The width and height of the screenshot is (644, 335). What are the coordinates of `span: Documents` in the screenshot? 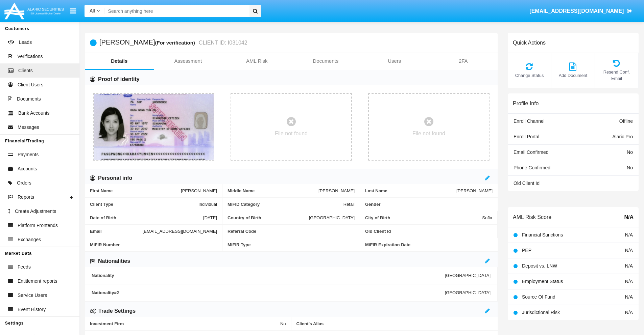 It's located at (29, 99).